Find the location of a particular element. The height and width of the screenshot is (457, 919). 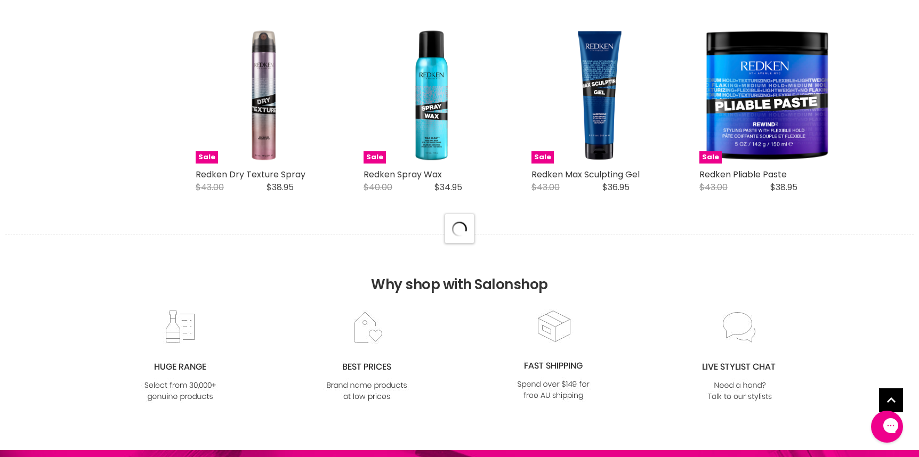

button: Gorgias live chat is located at coordinates (21, 20).